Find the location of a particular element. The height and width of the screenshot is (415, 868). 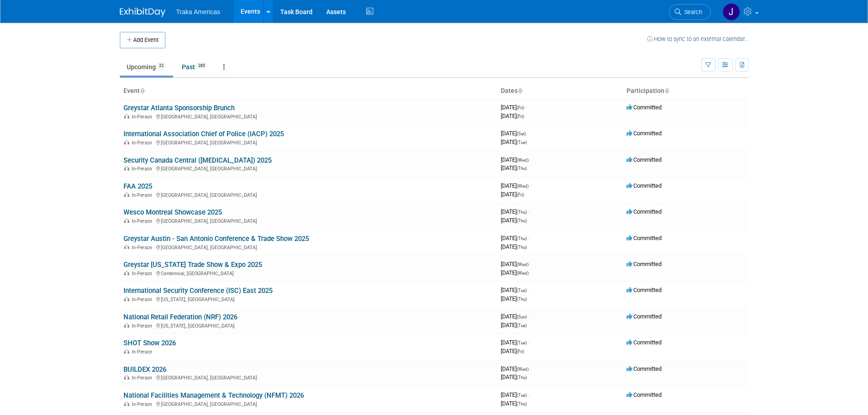

a: Search is located at coordinates (690, 12).